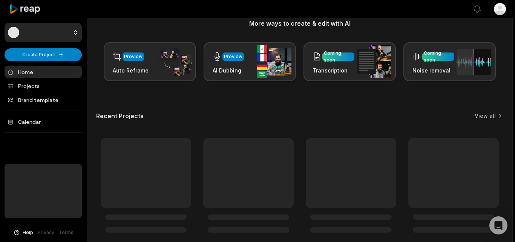 This screenshot has width=515, height=242. What do you see at coordinates (486, 116) in the screenshot?
I see `a: View all` at bounding box center [486, 116].